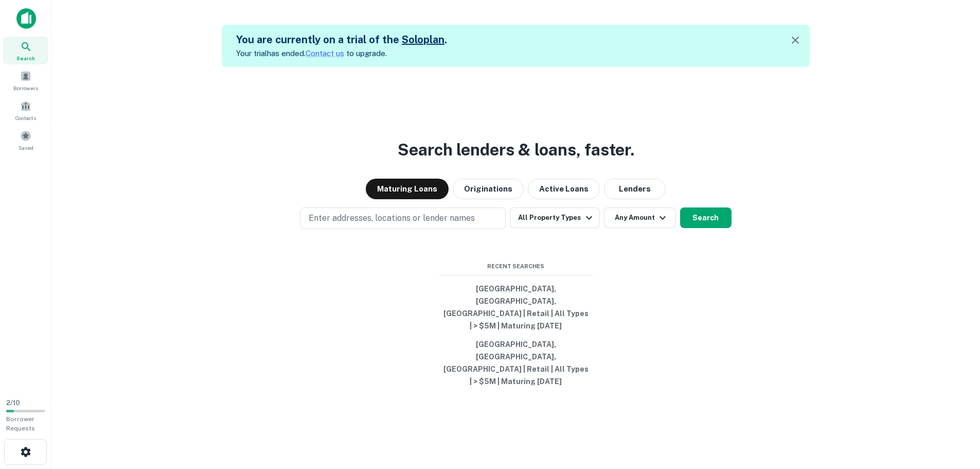 The image size is (980, 469). I want to click on span: Contacts, so click(26, 118).